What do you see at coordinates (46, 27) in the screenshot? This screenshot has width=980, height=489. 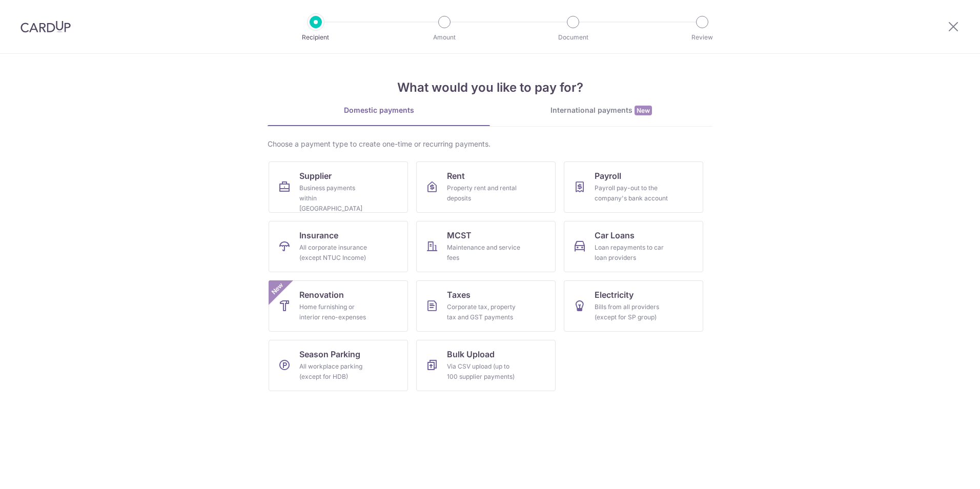 I see `img: CardUp` at bounding box center [46, 27].